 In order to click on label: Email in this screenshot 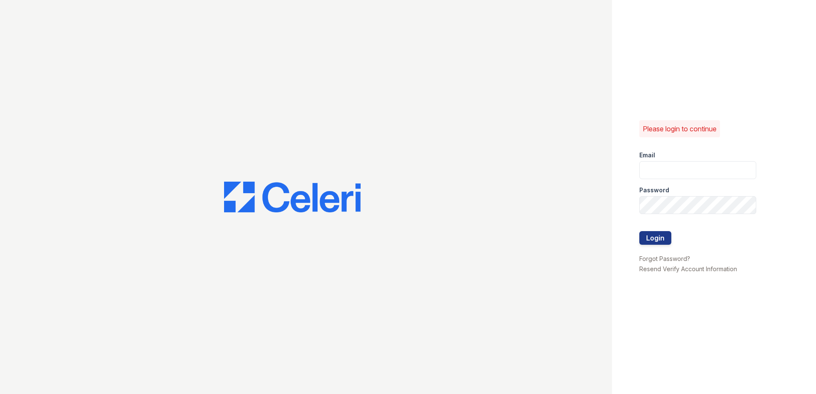, I will do `click(647, 155)`.